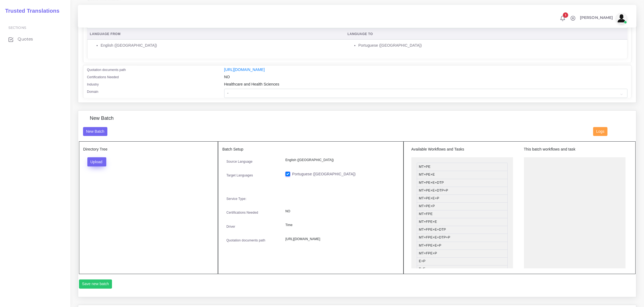 This screenshot has height=307, width=644. I want to click on button: Save new batch, so click(96, 284).